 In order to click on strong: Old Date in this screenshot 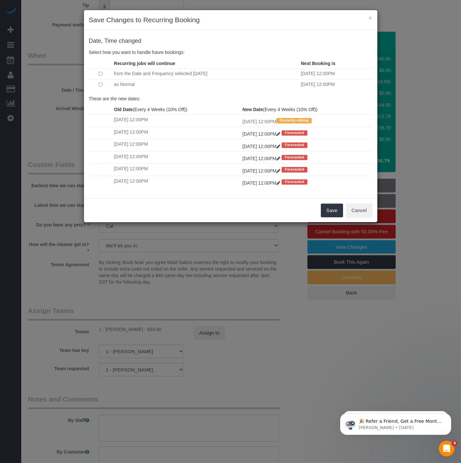, I will do `click(123, 109)`.